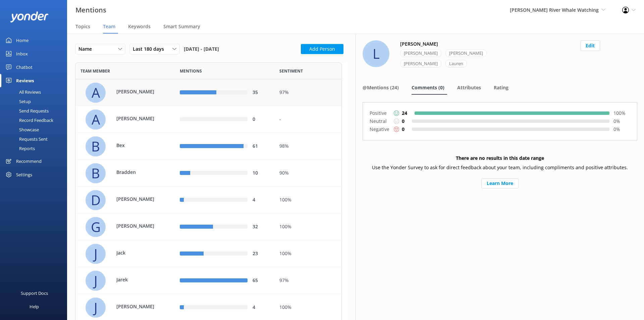 This screenshot has height=320, width=644. What do you see at coordinates (380, 113) in the screenshot?
I see `p: Positive` at bounding box center [380, 113].